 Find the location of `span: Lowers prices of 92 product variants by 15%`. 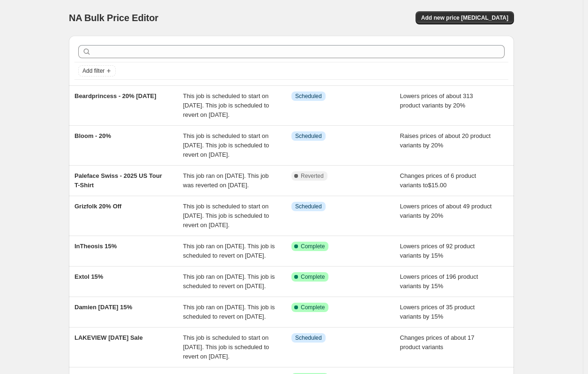

span: Lowers prices of 92 product variants by 15% is located at coordinates (438, 250).